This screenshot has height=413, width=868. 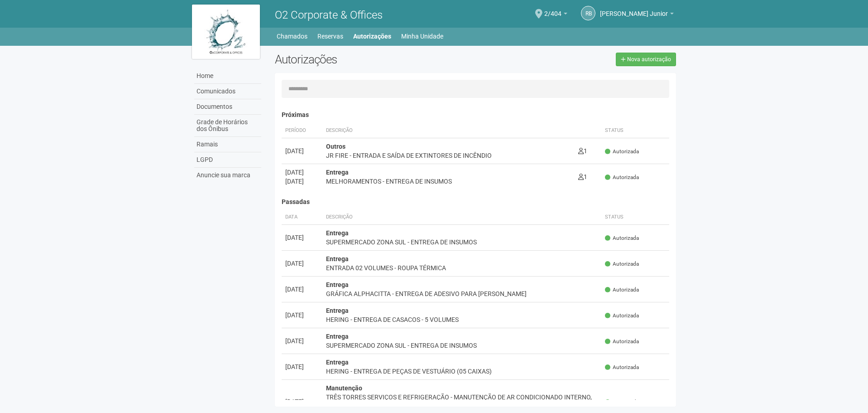 What do you see at coordinates (372, 36) in the screenshot?
I see `a: Autorizações` at bounding box center [372, 36].